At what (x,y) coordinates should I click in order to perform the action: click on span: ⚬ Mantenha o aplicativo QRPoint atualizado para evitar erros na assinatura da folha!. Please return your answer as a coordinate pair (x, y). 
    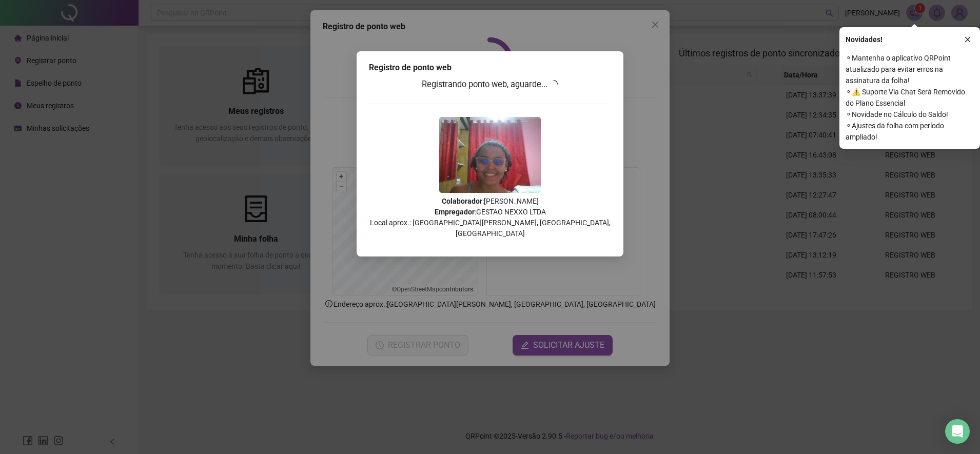
    Looking at the image, I should click on (910, 69).